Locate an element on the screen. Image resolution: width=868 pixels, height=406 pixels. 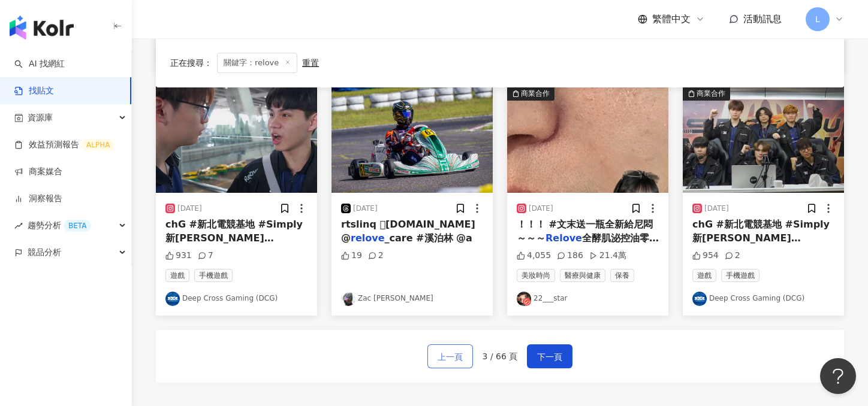
span: 3 / 66 頁 is located at coordinates (500, 357).